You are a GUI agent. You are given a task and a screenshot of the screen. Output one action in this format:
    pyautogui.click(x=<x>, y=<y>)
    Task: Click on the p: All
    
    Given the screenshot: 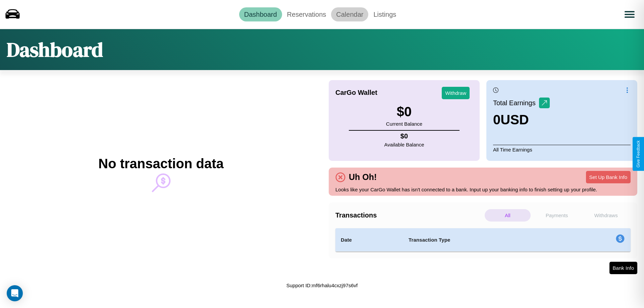 What is the action you would take?
    pyautogui.click(x=507, y=215)
    